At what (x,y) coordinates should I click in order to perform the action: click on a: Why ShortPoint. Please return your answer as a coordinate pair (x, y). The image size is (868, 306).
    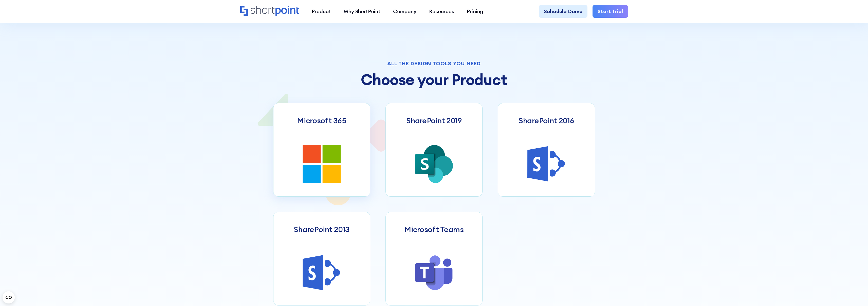
    Looking at the image, I should click on (361, 11).